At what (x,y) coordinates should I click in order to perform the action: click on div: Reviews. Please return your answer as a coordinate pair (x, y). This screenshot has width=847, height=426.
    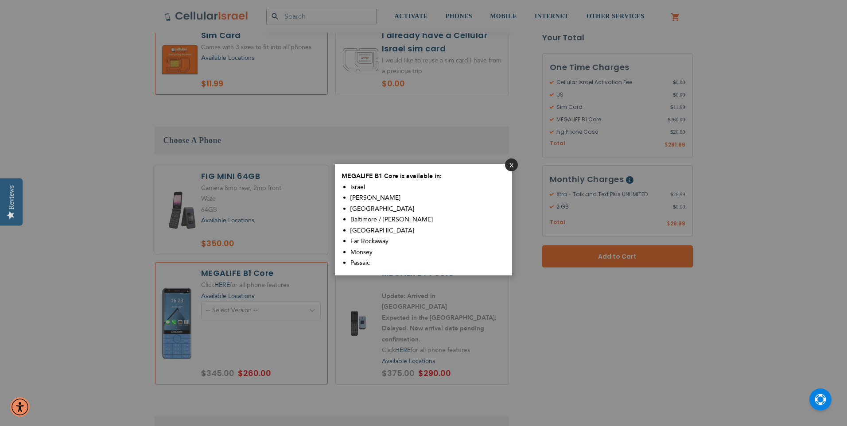
    Looking at the image, I should click on (12, 197).